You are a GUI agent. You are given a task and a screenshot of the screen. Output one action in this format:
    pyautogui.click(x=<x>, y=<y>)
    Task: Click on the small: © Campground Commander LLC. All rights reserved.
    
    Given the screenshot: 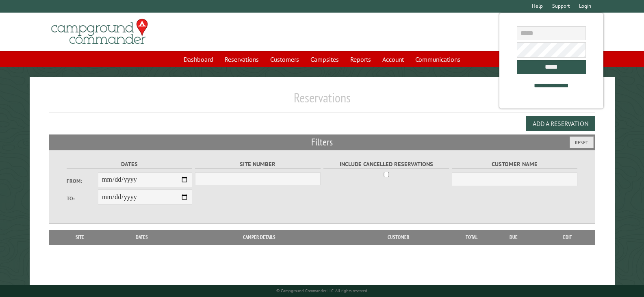 What is the action you would take?
    pyautogui.click(x=322, y=290)
    